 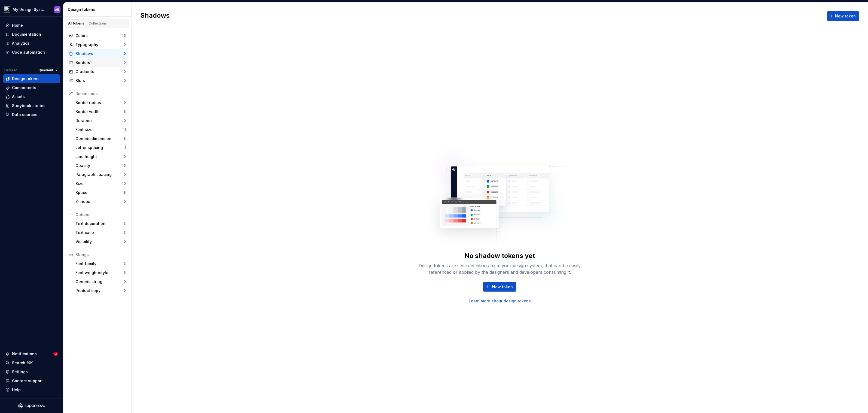 What do you see at coordinates (125, 129) in the screenshot?
I see `div: 11` at bounding box center [125, 129].